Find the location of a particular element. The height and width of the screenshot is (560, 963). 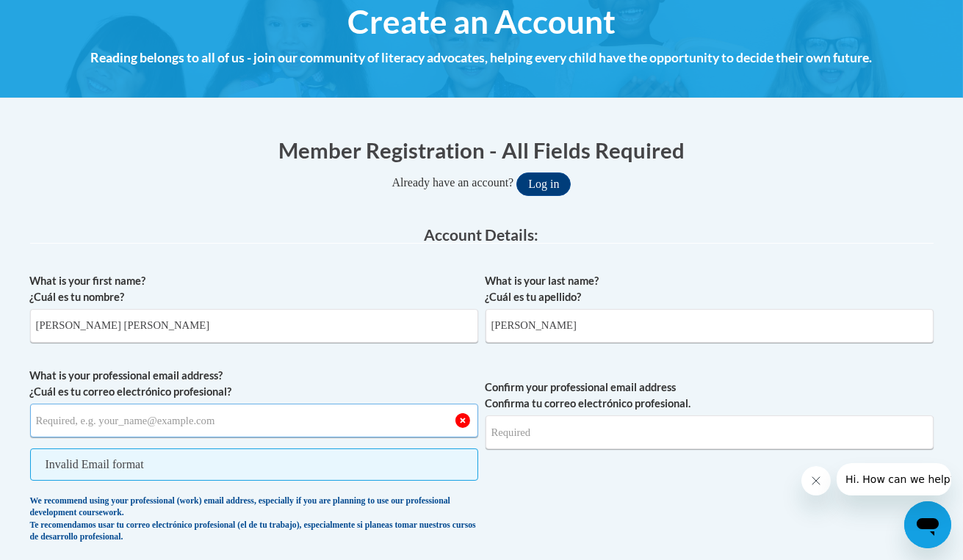

span: Create an Account is located at coordinates (481, 21).